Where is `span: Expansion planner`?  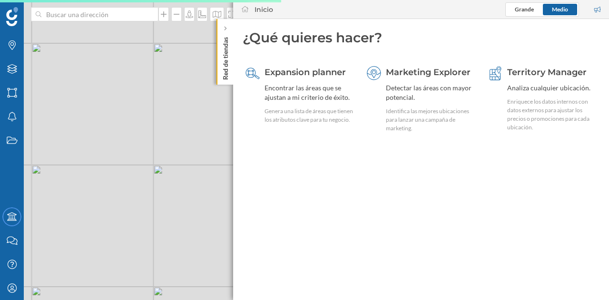 span: Expansion planner is located at coordinates (305, 72).